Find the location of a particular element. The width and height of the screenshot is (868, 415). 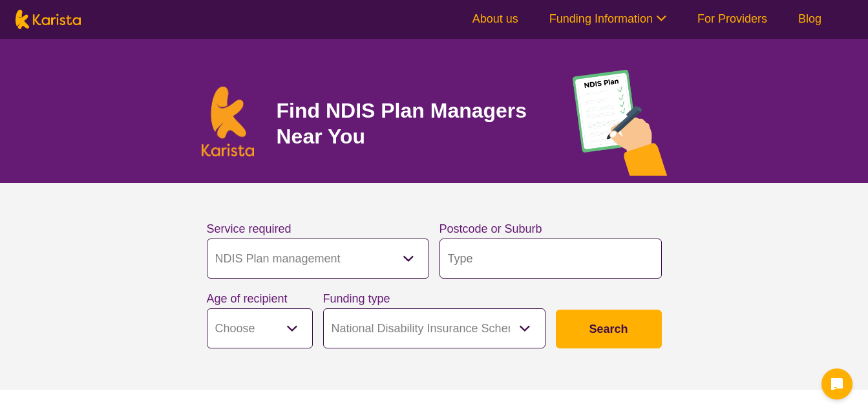

a: About us is located at coordinates (495, 18).